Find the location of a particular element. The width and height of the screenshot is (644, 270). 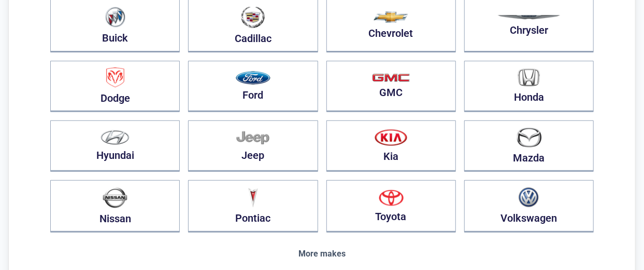

button: GMC is located at coordinates (391, 86).